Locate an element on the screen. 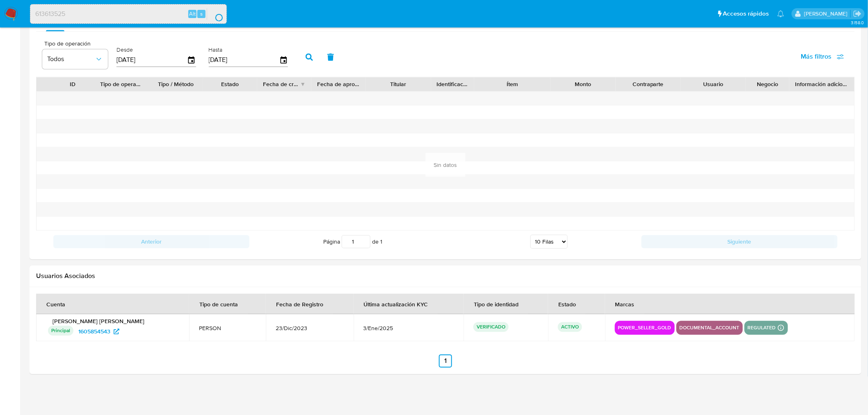  button: search-icon is located at coordinates (215, 14).